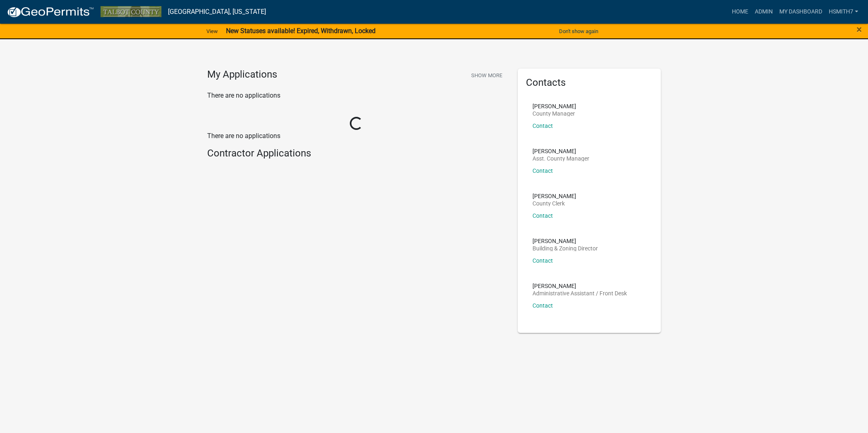 This screenshot has height=433, width=868. I want to click on p: County Manager, so click(555, 114).